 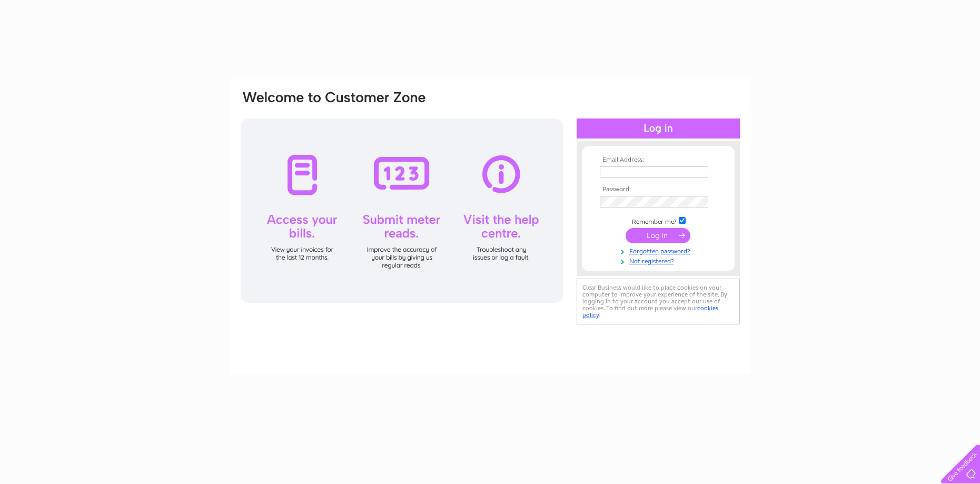 I want to click on a: Forgotten password?, so click(x=660, y=250).